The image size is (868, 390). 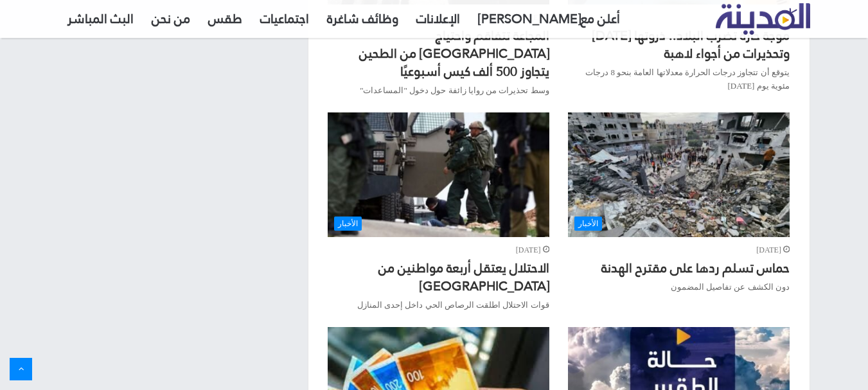 What do you see at coordinates (438, 175) in the screenshot?
I see `img: صورة الاحتلال يعتقل أربعة مواطنين من نابلس` at bounding box center [438, 175].